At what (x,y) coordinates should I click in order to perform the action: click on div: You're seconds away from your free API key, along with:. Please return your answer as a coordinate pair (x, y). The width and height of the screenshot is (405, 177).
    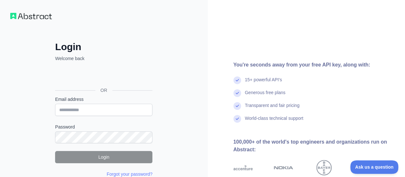
    Looking at the image, I should click on (314, 65).